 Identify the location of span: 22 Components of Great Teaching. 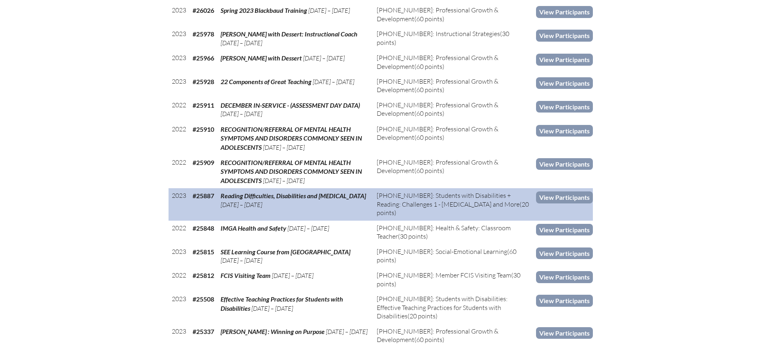
(266, 81).